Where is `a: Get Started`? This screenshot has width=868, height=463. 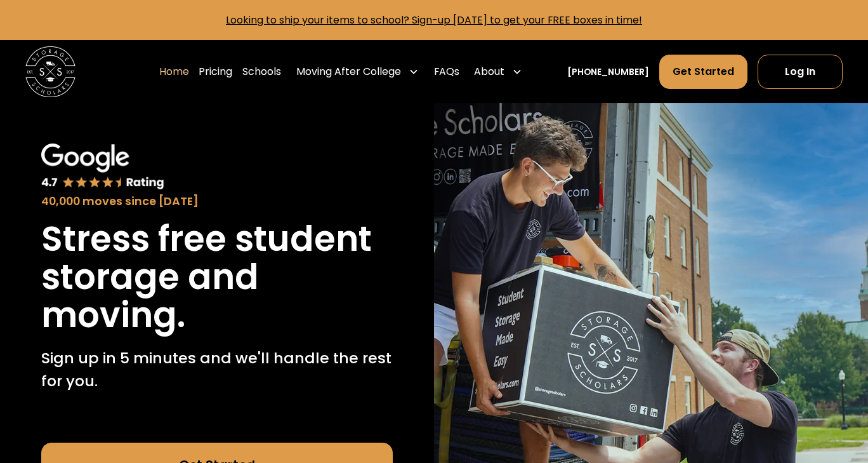 a: Get Started is located at coordinates (703, 71).